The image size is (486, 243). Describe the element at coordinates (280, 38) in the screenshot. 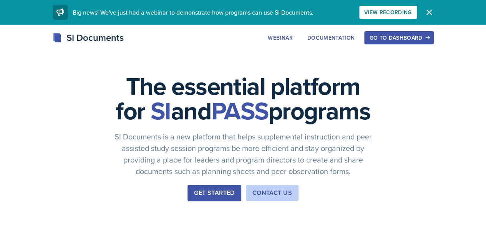

I see `button: Webinar` at that location.